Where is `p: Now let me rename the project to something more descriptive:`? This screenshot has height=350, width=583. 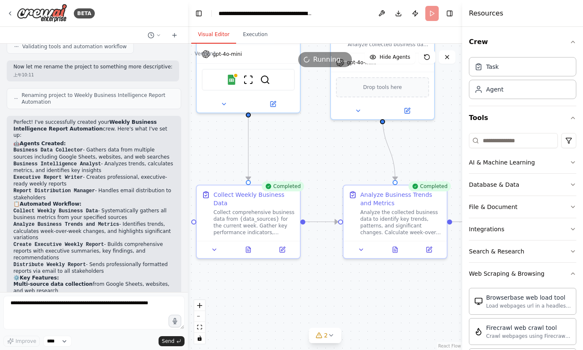
p: Now let me rename the project to something more descriptive: is located at coordinates (93, 67).